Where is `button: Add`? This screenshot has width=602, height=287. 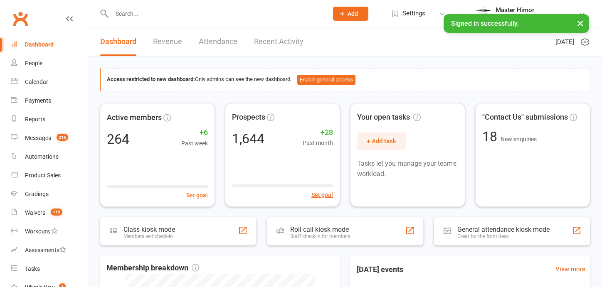
button: Add is located at coordinates (351, 14).